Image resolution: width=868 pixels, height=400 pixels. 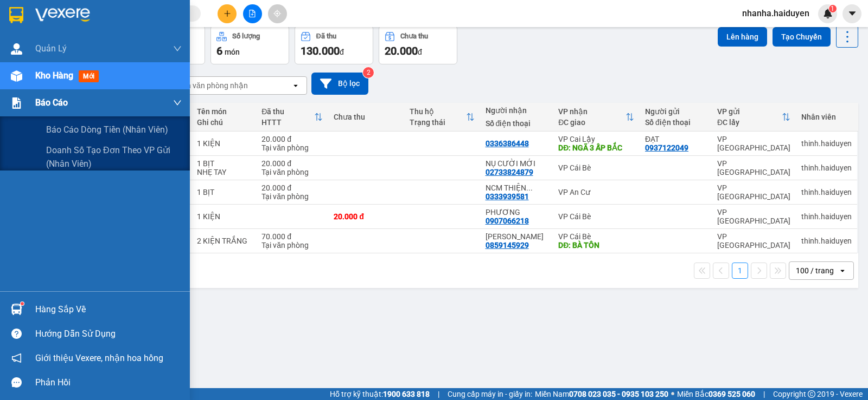 What do you see at coordinates (227, 14) in the screenshot?
I see `button: plus` at bounding box center [227, 14].